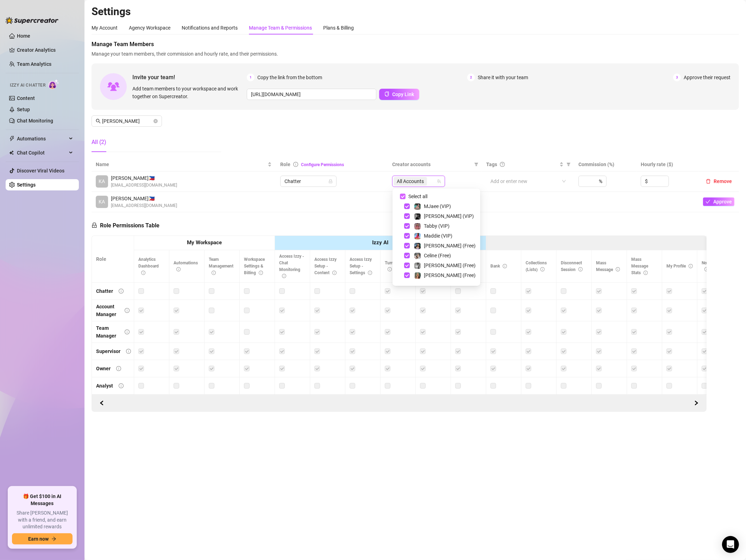 The width and height of the screenshot is (746, 560). I want to click on span: left, so click(102, 403).